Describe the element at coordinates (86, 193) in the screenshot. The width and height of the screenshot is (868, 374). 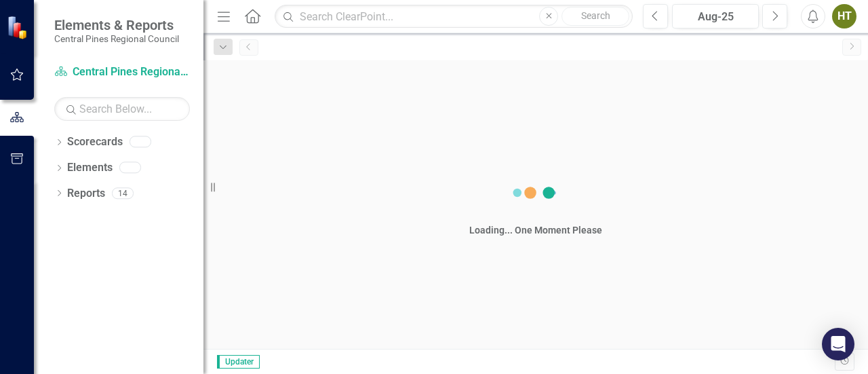
I see `a: Reports` at that location.